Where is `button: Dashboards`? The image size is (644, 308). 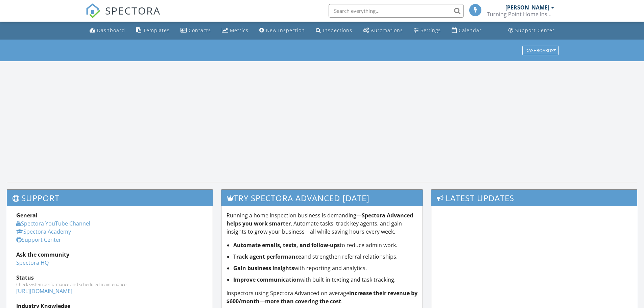 button: Dashboards is located at coordinates (541, 50).